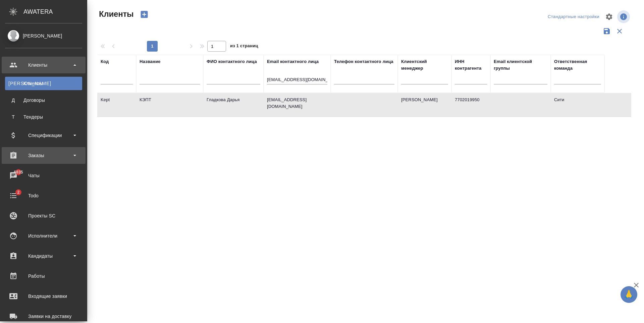 This screenshot has width=644, height=323. I want to click on td: Гладкова Дарья, so click(234, 105).